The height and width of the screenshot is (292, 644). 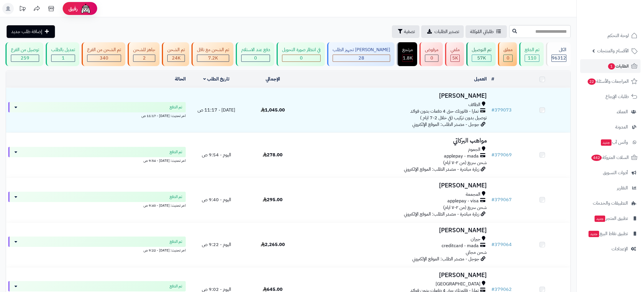 I want to click on span: السلات المتروكة, so click(x=610, y=157).